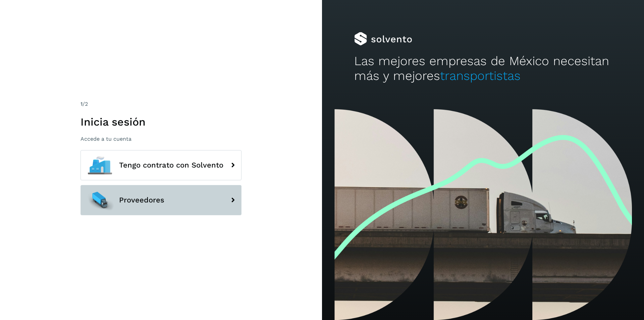  I want to click on button: Tengo contrato con Solvento, so click(161, 165).